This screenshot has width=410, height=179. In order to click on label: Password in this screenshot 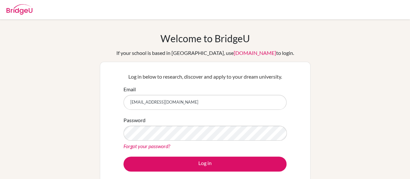, I will do `click(135, 120)`.